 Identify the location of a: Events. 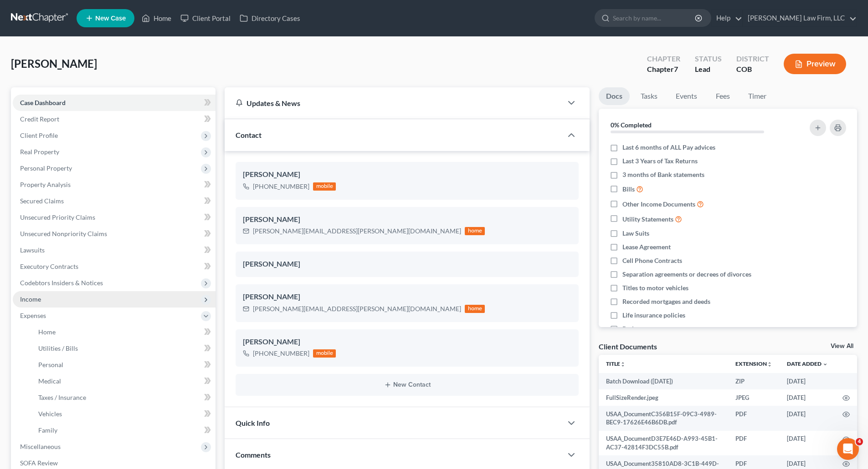
(686, 96).